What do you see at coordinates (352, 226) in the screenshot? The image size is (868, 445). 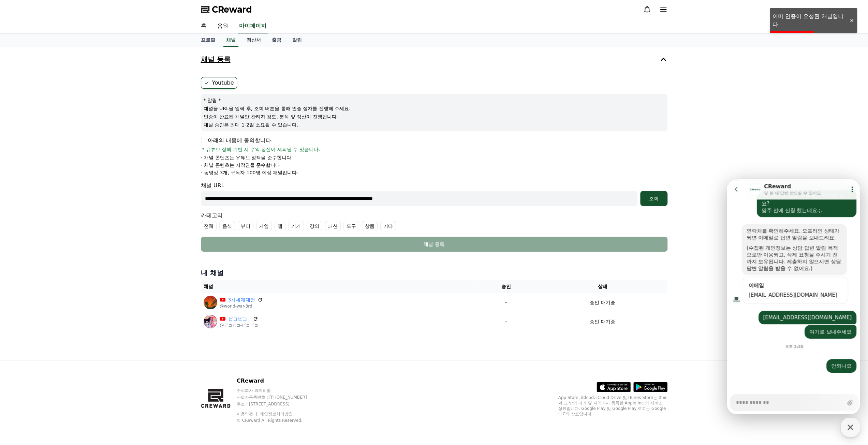 I see `label: 도구` at bounding box center [352, 226].